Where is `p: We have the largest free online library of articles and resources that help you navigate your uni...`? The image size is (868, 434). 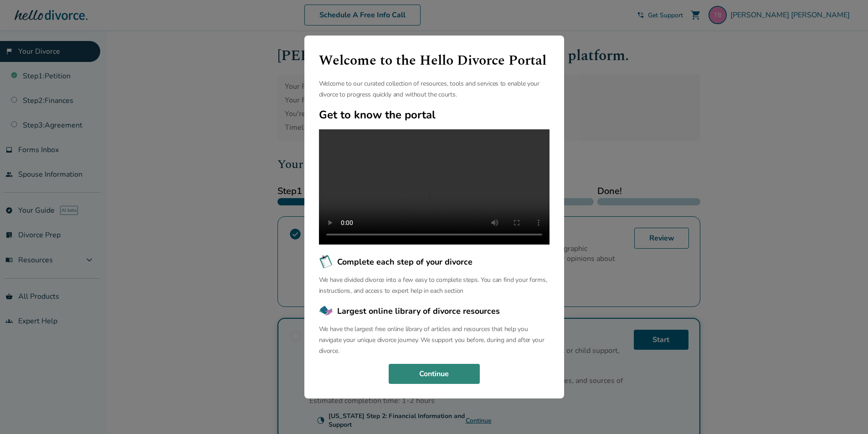
p: We have the largest free online library of articles and resources that help you navigate your uni... is located at coordinates (434, 341).